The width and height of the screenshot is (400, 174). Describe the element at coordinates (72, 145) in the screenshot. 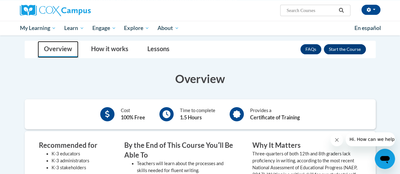

I see `h3: Recommended for` at that location.